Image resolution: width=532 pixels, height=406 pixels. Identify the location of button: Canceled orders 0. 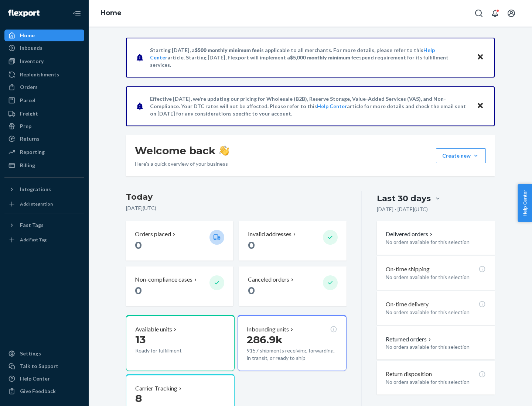
(293, 286).